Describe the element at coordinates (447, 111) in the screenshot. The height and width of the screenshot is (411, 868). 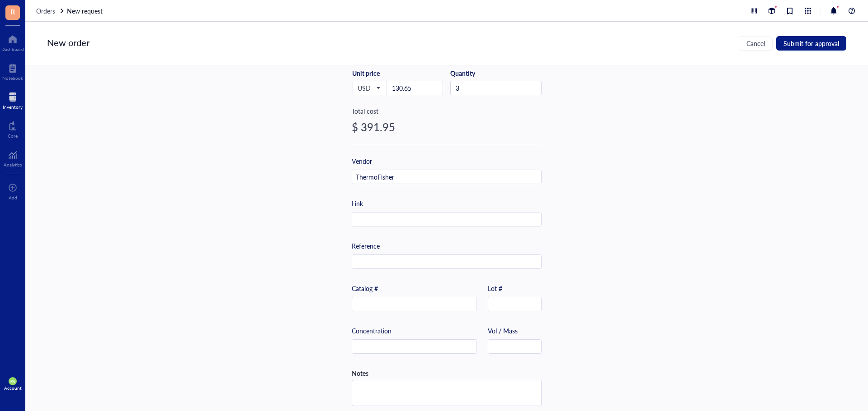
I see `div: Total cost` at that location.